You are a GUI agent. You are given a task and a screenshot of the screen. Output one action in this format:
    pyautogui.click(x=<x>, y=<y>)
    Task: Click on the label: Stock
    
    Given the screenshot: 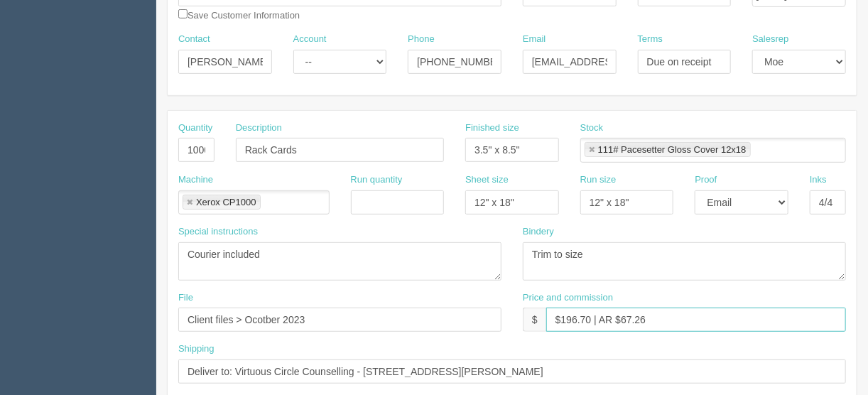 What is the action you would take?
    pyautogui.click(x=591, y=128)
    